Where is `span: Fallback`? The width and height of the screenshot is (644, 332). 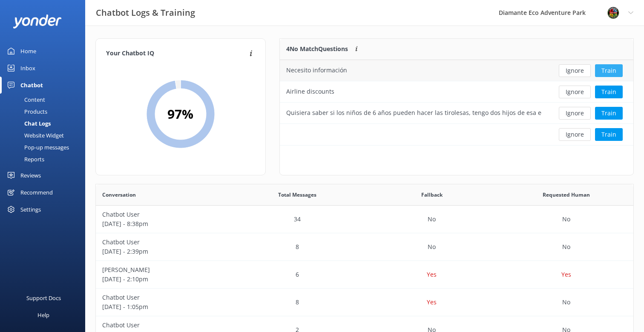
span: Fallback is located at coordinates (432, 194).